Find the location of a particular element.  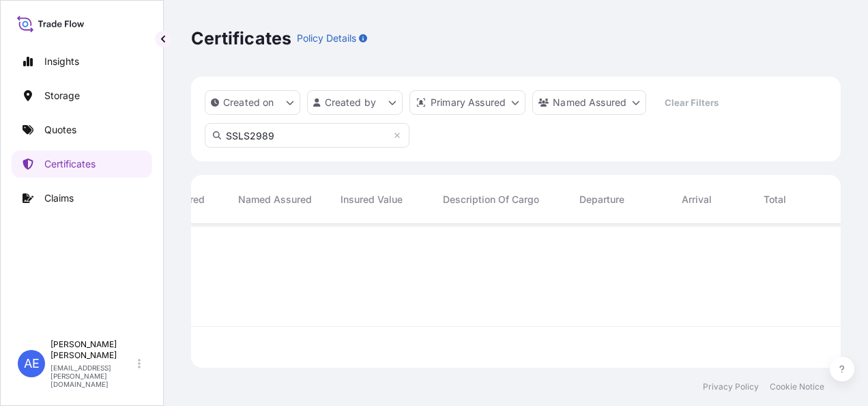

span: AE is located at coordinates (32, 363).